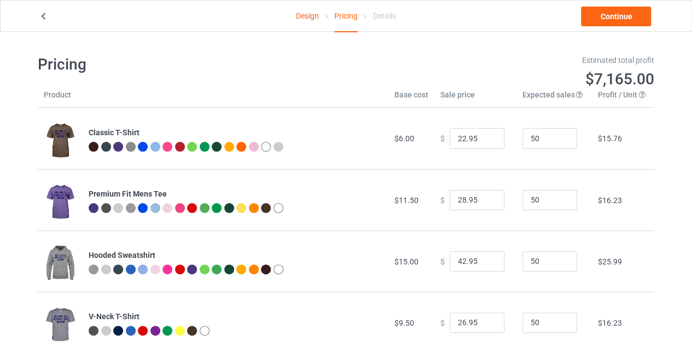 Image resolution: width=692 pixels, height=346 pixels. Describe the element at coordinates (623, 98) in the screenshot. I see `th: Profit / Unit` at that location.